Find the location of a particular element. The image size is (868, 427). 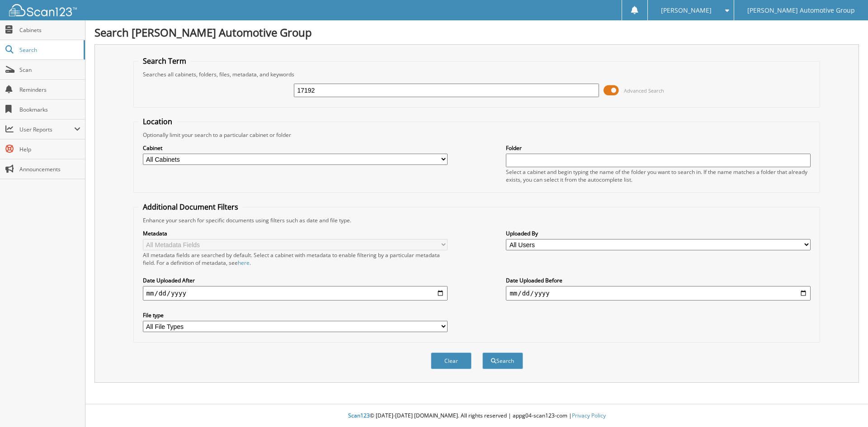

div: Select a cabinet and begin typing the name of the folder you want to search in. If the name match... is located at coordinates (658, 176).